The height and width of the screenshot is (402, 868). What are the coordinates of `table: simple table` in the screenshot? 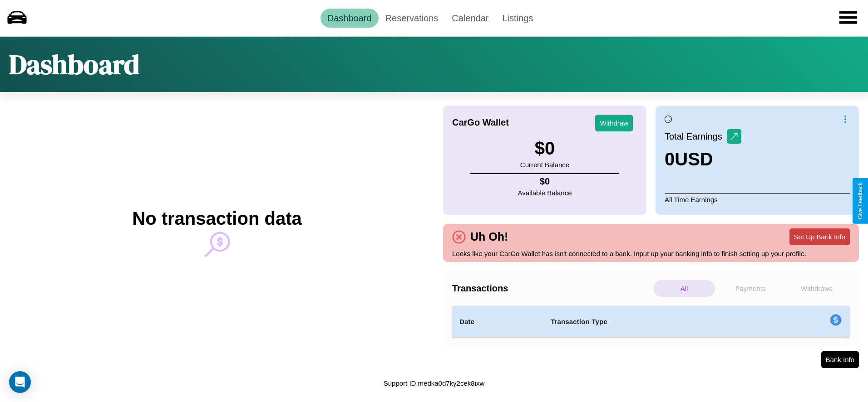 It's located at (651, 322).